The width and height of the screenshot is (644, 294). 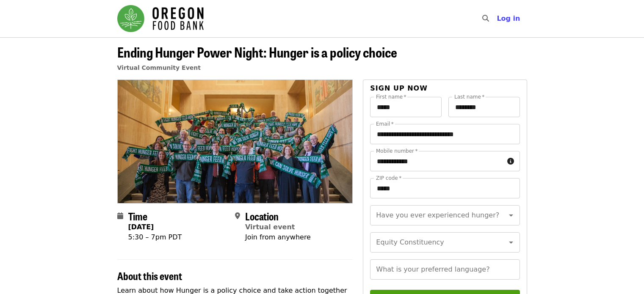 What do you see at coordinates (391, 97) in the screenshot?
I see `label: First name` at bounding box center [391, 97].